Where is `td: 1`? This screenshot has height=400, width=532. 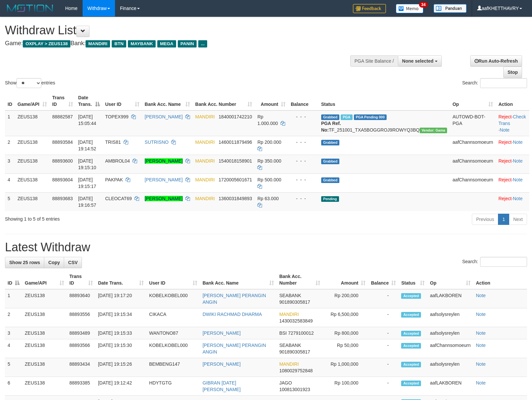 td: 1 is located at coordinates (13, 299).